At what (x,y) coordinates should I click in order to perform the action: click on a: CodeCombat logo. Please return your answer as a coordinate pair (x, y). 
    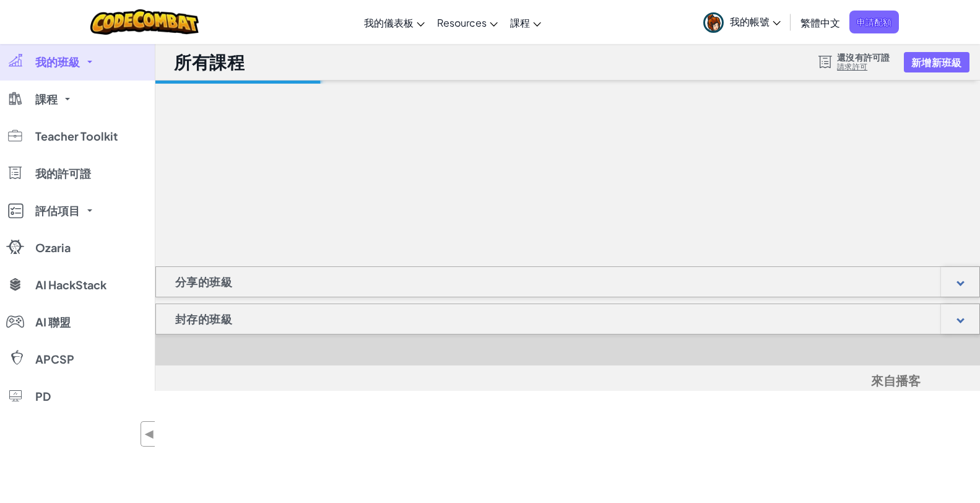
    Looking at the image, I should click on (144, 22).